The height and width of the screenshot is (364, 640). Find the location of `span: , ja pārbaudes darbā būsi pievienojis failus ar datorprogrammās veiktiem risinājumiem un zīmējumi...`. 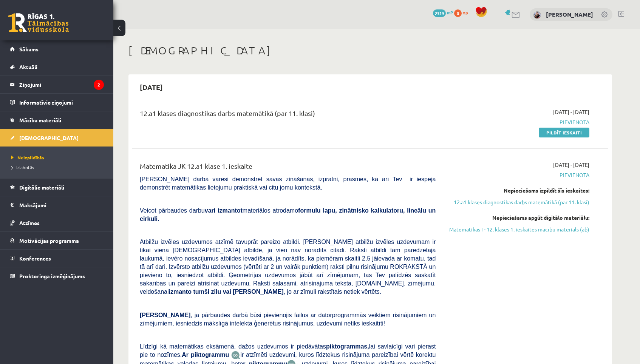

span: , ja pārbaudes darbā būsi pievienojis failus ar datorprogrammās veiktiem risinājumiem un zīmējumi... is located at coordinates (288, 319).